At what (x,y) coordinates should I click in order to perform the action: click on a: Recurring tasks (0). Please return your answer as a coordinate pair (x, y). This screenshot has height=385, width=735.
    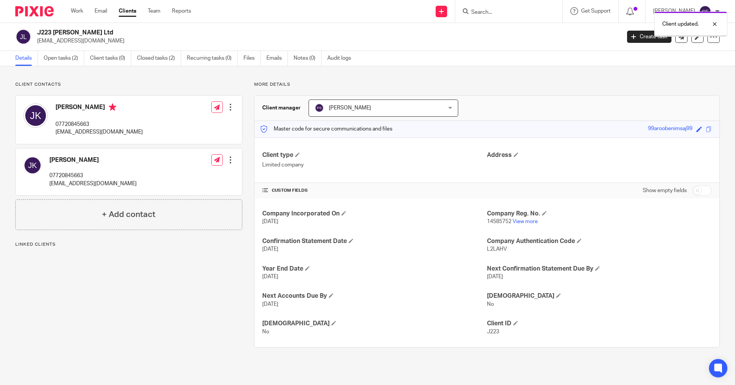
    Looking at the image, I should click on (212, 58).